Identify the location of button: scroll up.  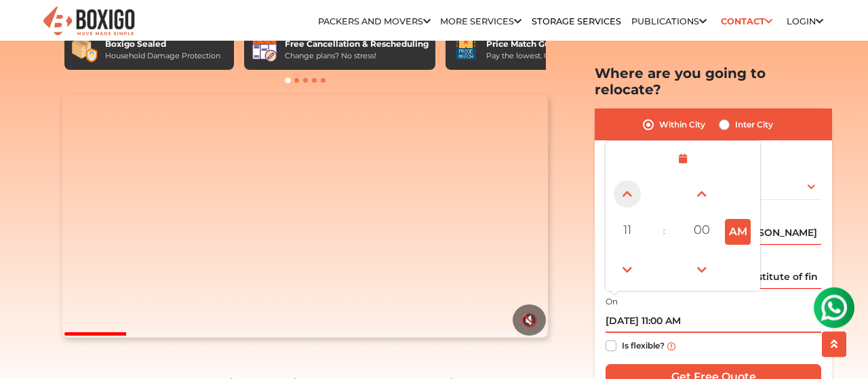
(835, 344).